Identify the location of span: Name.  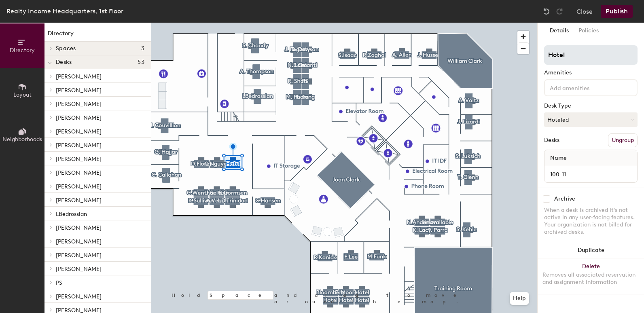
(558, 158).